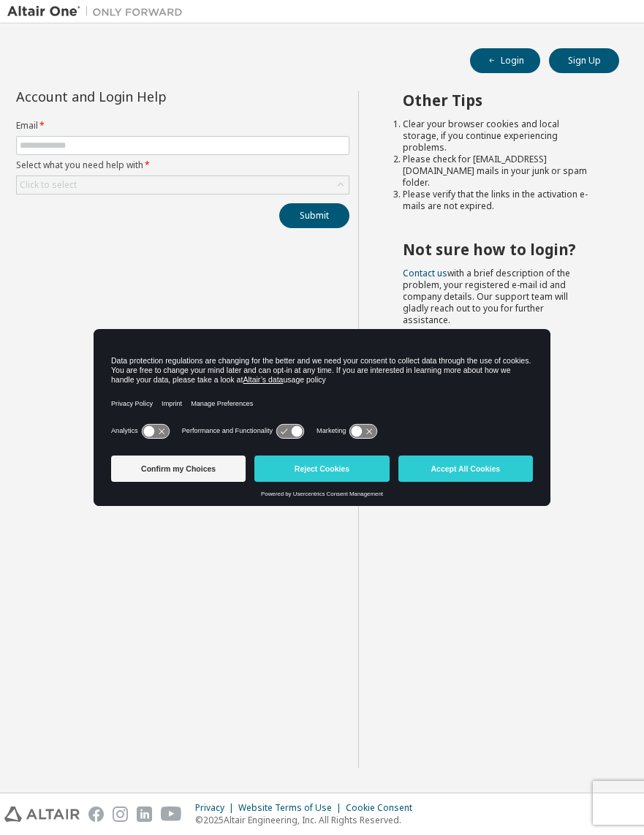 The image size is (644, 835). I want to click on img: instagram.svg, so click(120, 813).